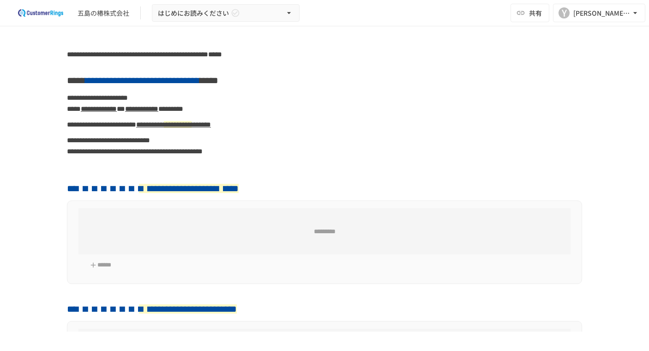 Image resolution: width=649 pixels, height=351 pixels. Describe the element at coordinates (535, 13) in the screenshot. I see `span: 共有` at that location.